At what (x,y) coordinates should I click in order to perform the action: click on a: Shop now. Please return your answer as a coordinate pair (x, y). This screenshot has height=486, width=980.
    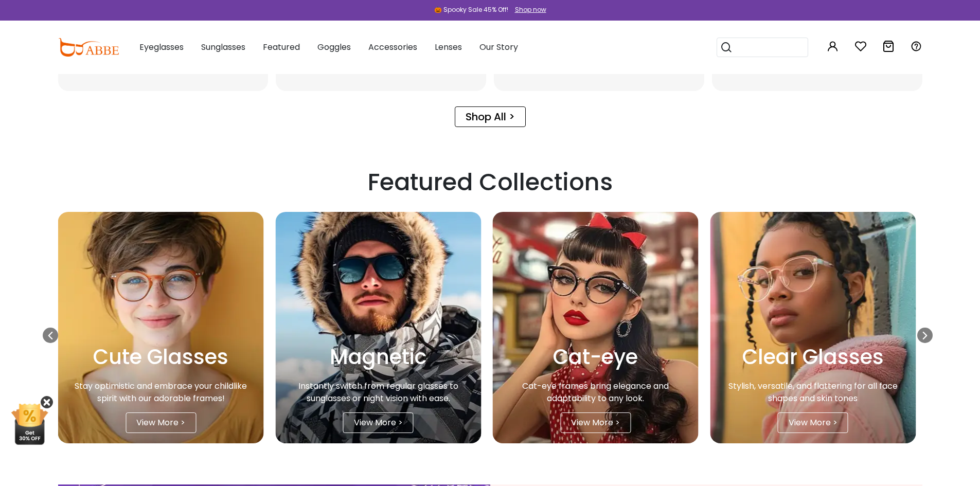
    Looking at the image, I should click on (527, 10).